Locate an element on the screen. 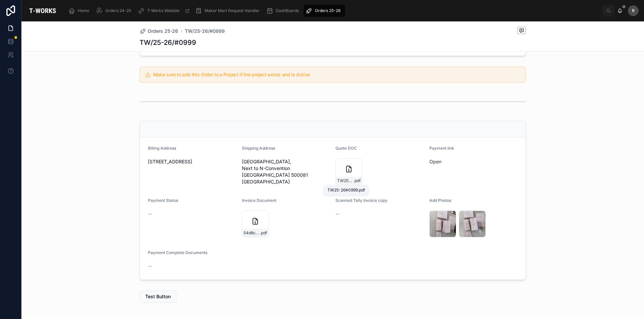 The image size is (644, 319). a: T-Works Website is located at coordinates (164, 11).